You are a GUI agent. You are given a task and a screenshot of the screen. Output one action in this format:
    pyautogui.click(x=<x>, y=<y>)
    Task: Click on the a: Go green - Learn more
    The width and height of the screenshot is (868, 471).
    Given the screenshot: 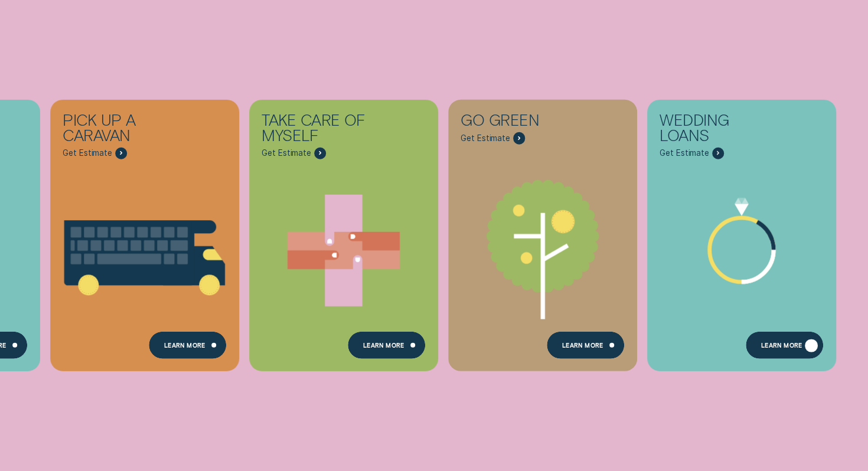 What is the action you would take?
    pyautogui.click(x=543, y=231)
    